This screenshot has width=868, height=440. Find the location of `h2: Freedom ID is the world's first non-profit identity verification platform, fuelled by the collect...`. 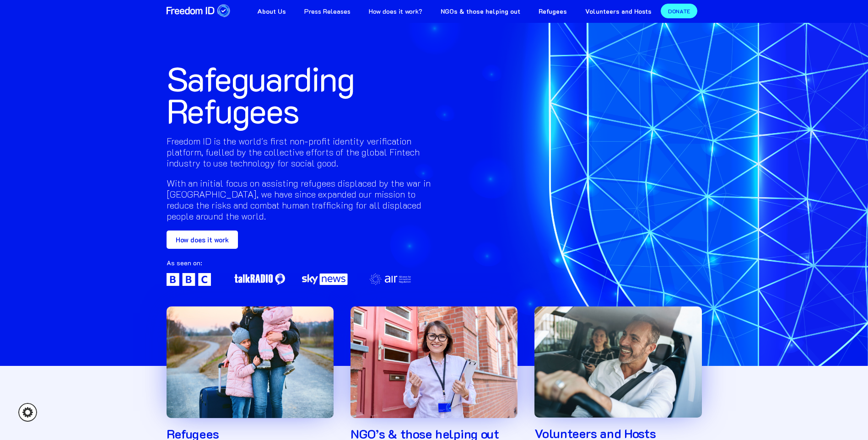

h2: Freedom ID is the world's first non-profit identity verification platform, fuelled by the collect... is located at coordinates (298, 151).